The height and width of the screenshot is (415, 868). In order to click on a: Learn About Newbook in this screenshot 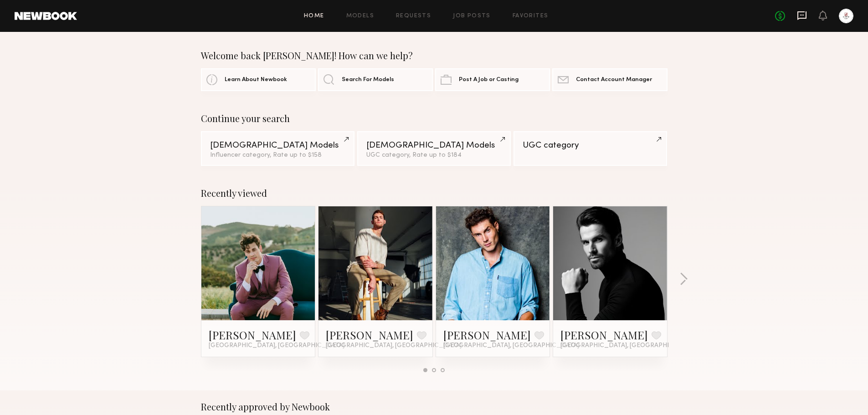, I will do `click(259, 80)`.